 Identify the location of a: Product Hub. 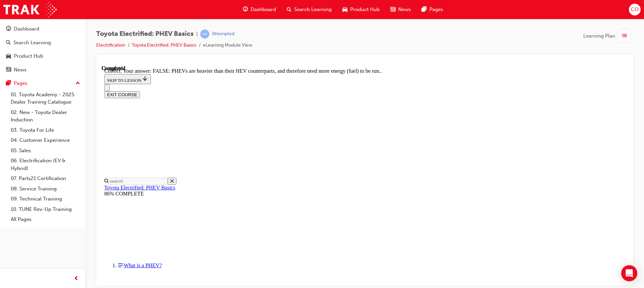
(43, 56).